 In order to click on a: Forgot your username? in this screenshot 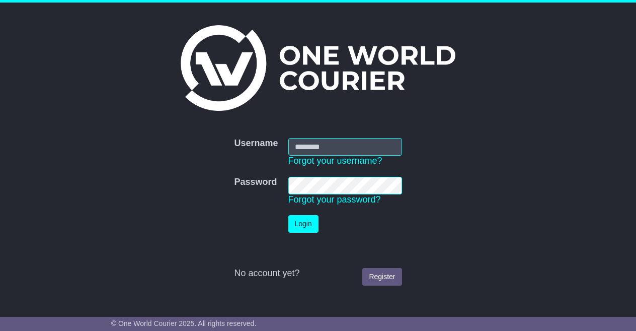, I will do `click(335, 161)`.